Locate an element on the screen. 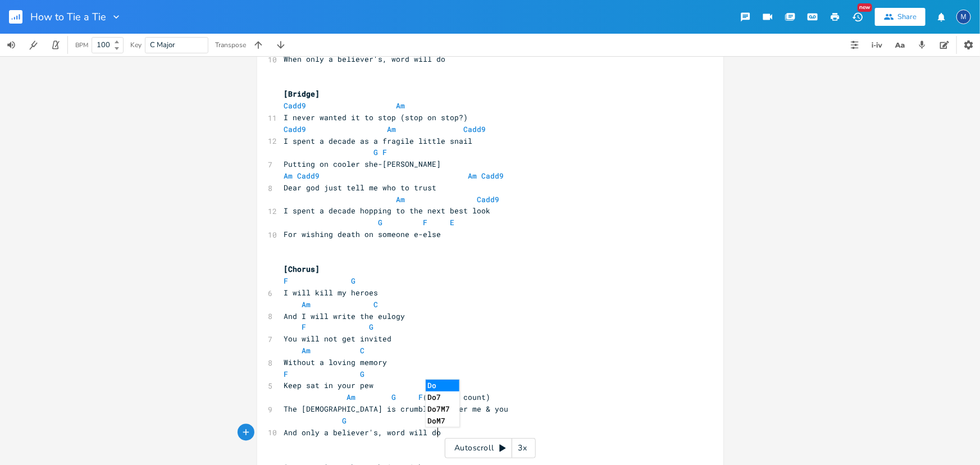 This screenshot has height=465, width=980. div: Share is located at coordinates (907, 17).